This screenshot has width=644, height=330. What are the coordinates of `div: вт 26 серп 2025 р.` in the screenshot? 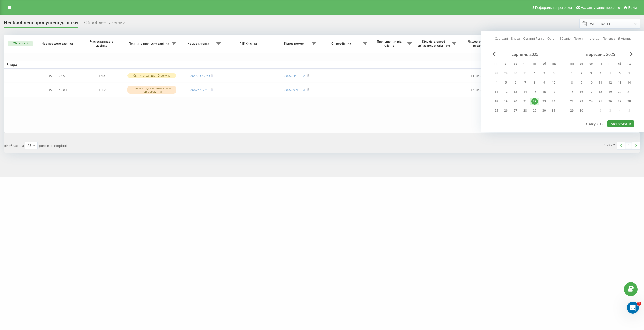 It's located at (506, 111).